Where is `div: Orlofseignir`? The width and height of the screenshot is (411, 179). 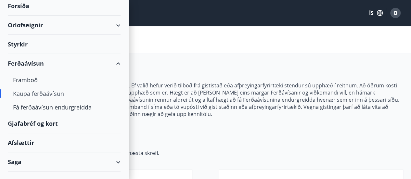
div: Orlofseignir is located at coordinates (64, 25).